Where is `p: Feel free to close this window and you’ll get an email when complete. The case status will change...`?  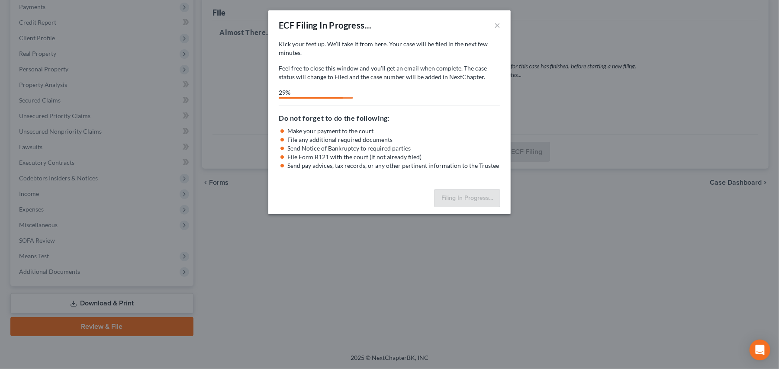 p: Feel free to close this window and you’ll get an email when complete. The case status will change... is located at coordinates (390, 73).